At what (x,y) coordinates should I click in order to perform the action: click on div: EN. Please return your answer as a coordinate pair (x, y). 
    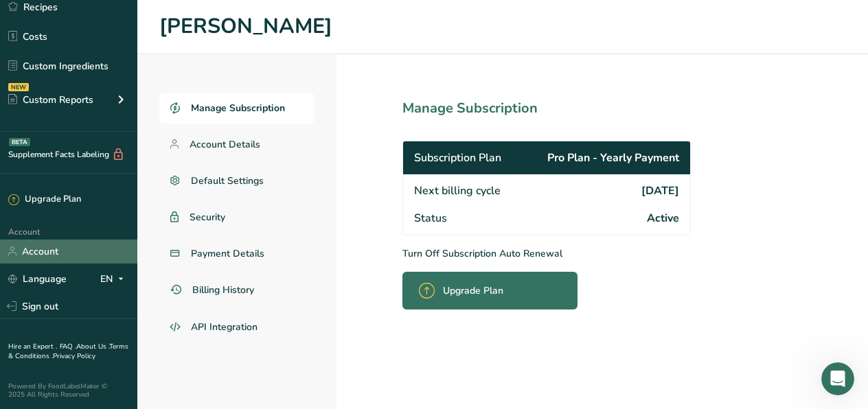
    Looking at the image, I should click on (114, 279).